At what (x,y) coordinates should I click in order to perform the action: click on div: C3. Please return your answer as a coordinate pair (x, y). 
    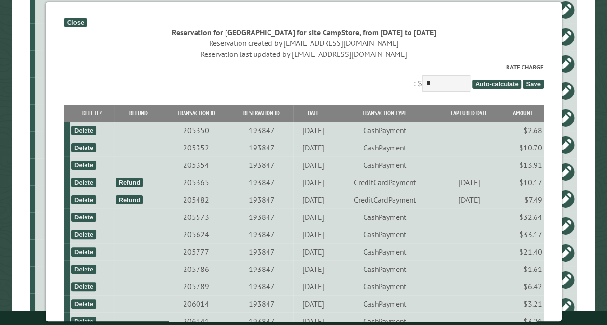
    Looking at the image, I should click on (70, 226).